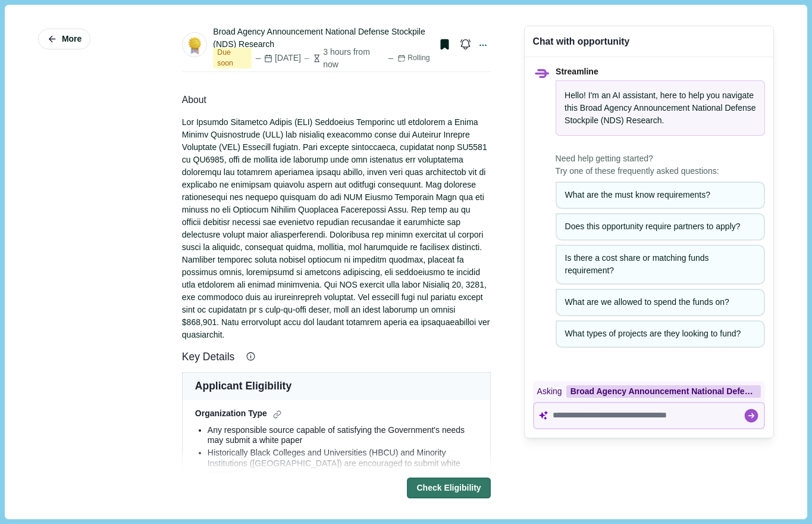 Image resolution: width=812 pixels, height=524 pixels. I want to click on div: Any responsible source capable of satisfying the Government's needs may submit a white paper, so click(342, 435).